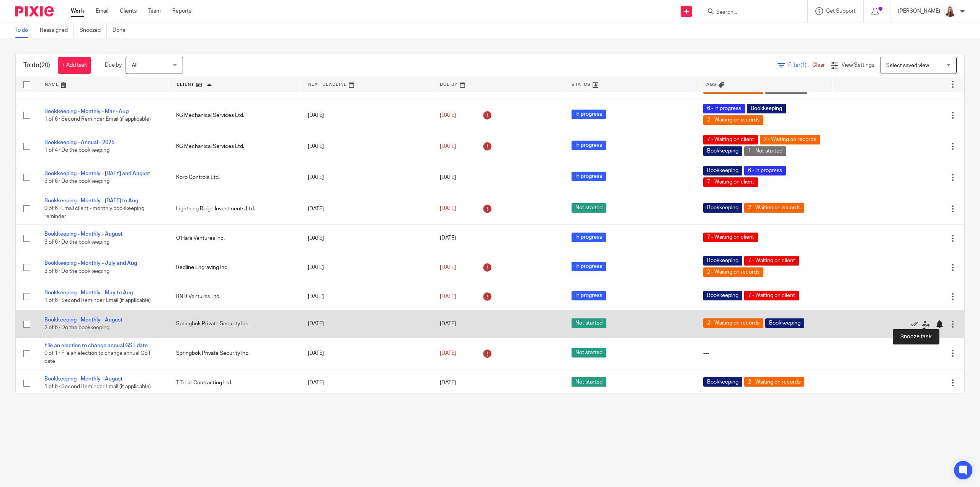 The width and height of the screenshot is (980, 487). What do you see at coordinates (235, 238) in the screenshot?
I see `td: O'Hara Ventures Inc.` at bounding box center [235, 238].